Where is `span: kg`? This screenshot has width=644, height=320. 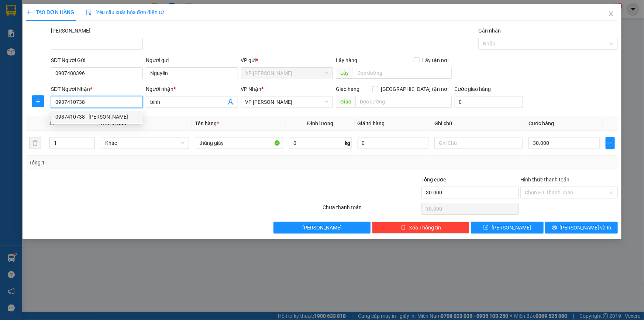 span: kg is located at coordinates (348, 143).